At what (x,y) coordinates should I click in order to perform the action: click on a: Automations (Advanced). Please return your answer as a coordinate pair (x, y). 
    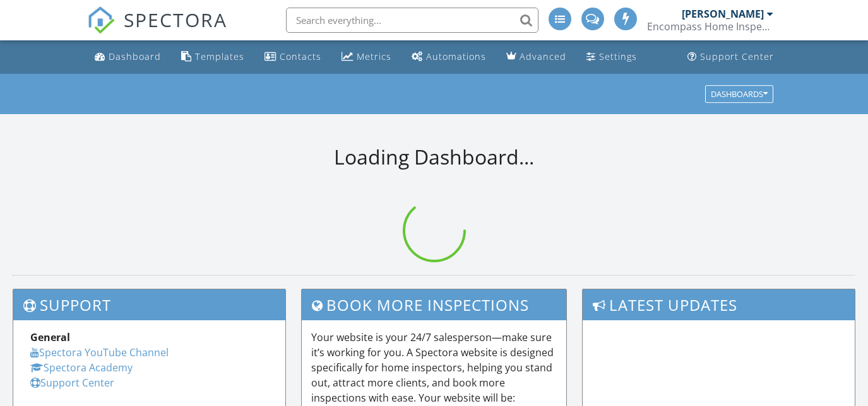
    Looking at the image, I should click on (449, 57).